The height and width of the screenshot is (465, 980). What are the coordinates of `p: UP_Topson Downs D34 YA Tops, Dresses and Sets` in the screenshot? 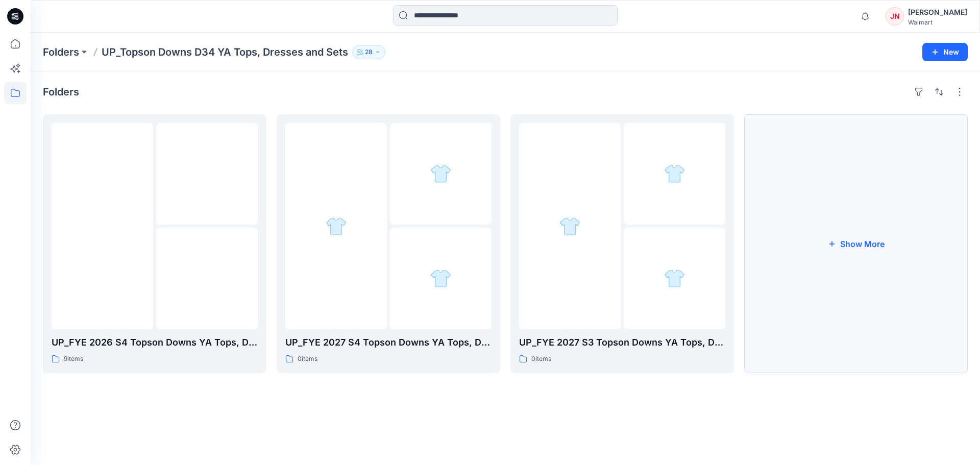 It's located at (225, 52).